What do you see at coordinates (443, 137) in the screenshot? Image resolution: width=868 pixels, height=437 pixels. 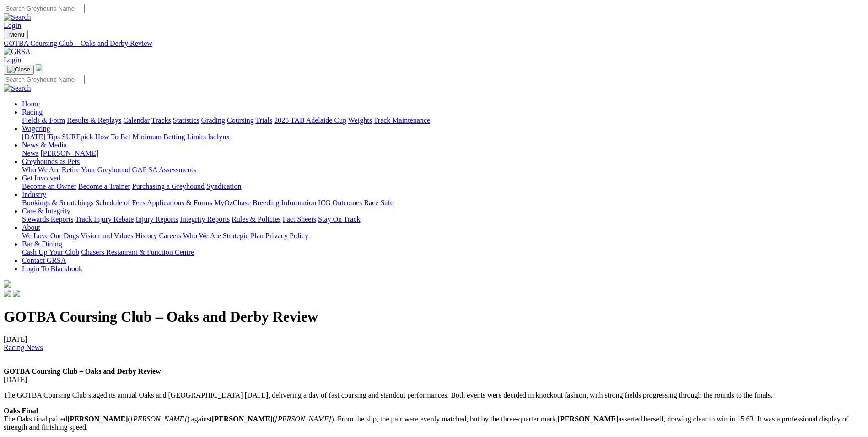 I see `div: Wagering` at bounding box center [443, 137].